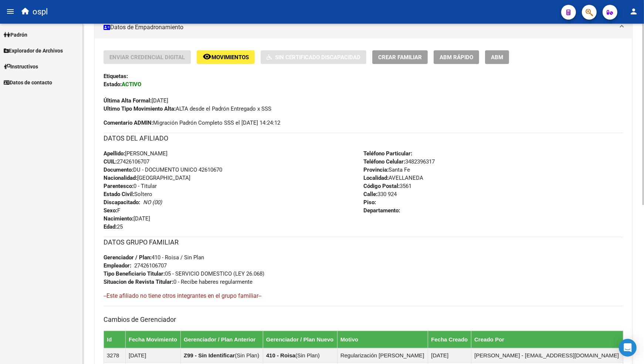  Describe the element at coordinates (131, 84) in the screenshot. I see `strong: ACTIVO` at that location.